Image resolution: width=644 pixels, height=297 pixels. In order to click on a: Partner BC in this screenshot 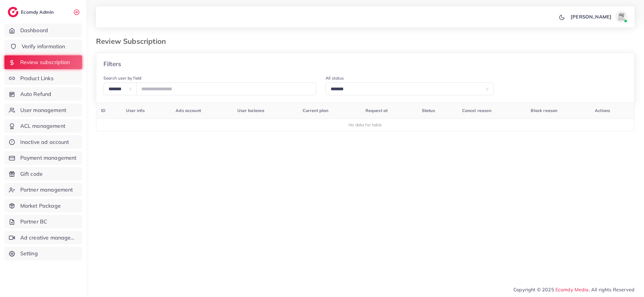, I will do `click(43, 222)`.